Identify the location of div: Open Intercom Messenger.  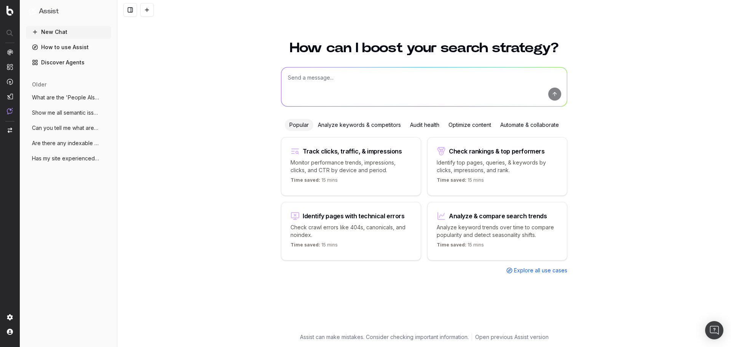
(714, 330).